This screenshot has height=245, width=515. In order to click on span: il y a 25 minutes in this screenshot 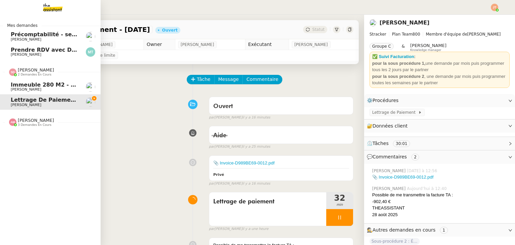, I will do `click(256, 146)`.